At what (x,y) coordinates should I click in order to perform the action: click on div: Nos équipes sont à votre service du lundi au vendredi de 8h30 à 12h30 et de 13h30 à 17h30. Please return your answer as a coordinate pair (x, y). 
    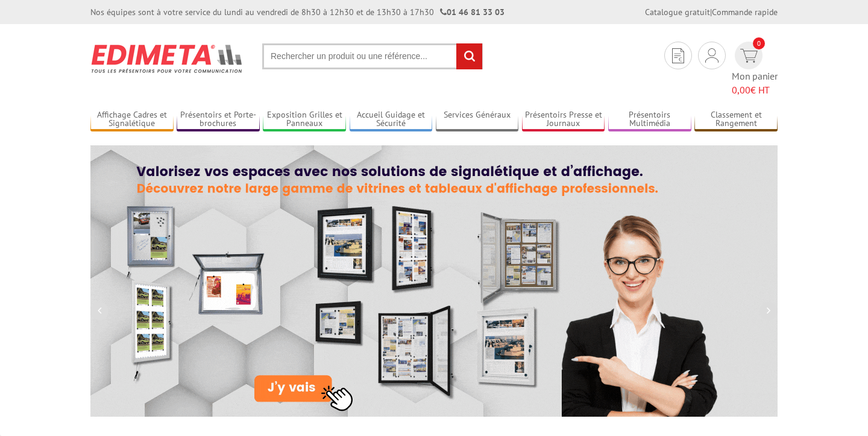
    Looking at the image, I should click on (297, 12).